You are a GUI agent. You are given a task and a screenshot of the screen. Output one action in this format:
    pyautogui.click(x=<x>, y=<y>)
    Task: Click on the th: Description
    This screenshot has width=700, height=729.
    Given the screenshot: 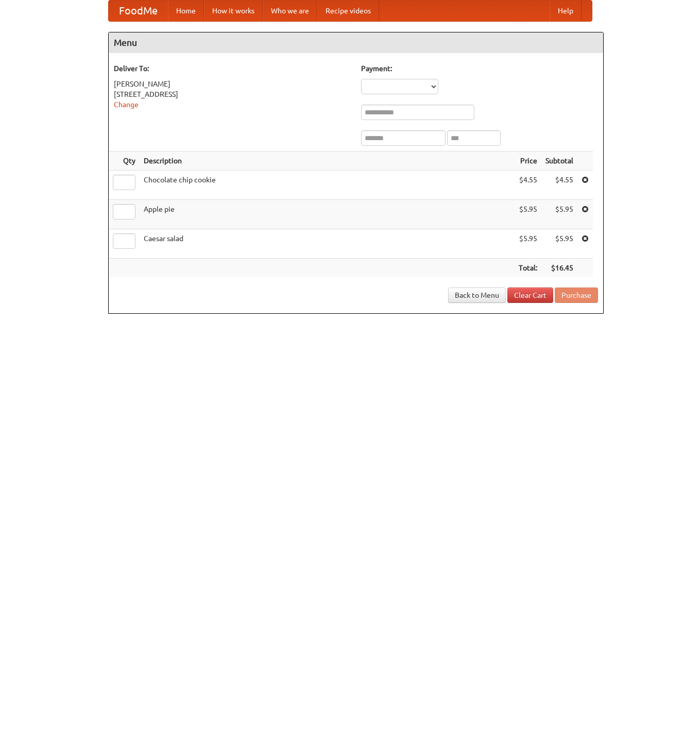 What is the action you would take?
    pyautogui.click(x=327, y=160)
    